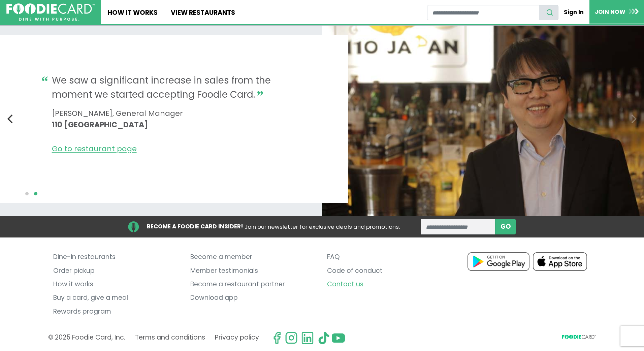 The height and width of the screenshot is (351, 644). What do you see at coordinates (117, 284) in the screenshot?
I see `a: How it works` at bounding box center [117, 284].